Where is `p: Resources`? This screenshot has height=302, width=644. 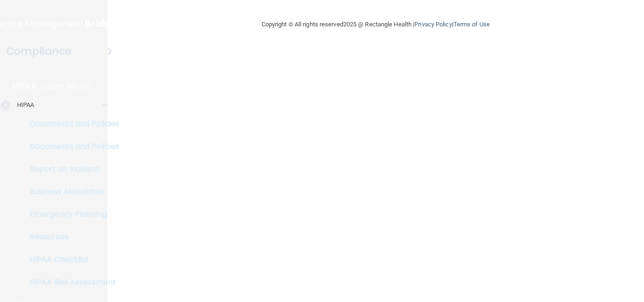 p: Resources is located at coordinates (71, 237).